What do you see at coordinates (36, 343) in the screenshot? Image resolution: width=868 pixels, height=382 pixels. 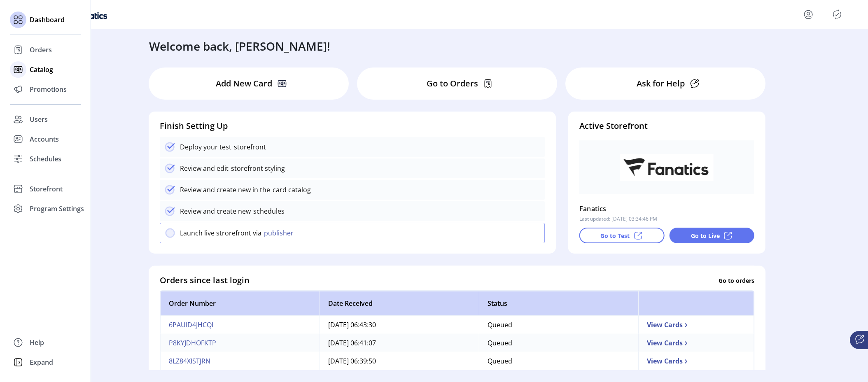 I see `span: Help` at bounding box center [36, 343].